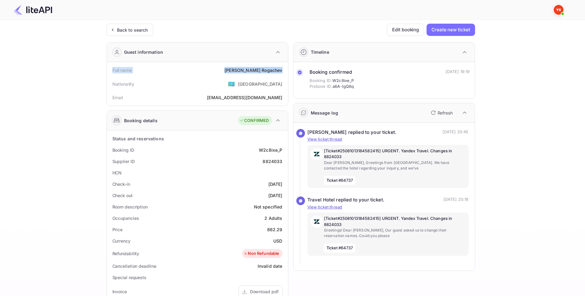 The width and height of the screenshot is (585, 296). Describe the element at coordinates (33, 10) in the screenshot. I see `img: LiteAPI Logo` at that location.